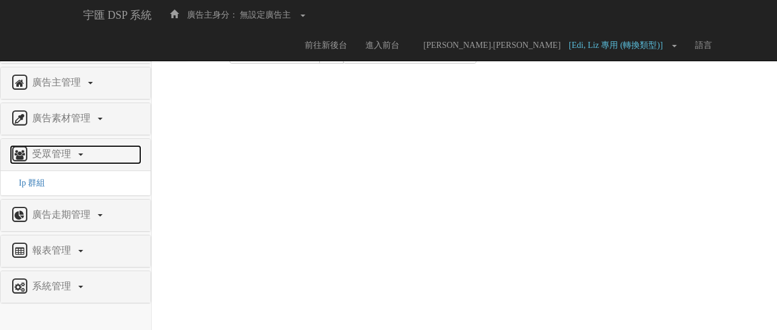  Describe the element at coordinates (326, 46) in the screenshot. I see `a: 前往新後台` at that location.